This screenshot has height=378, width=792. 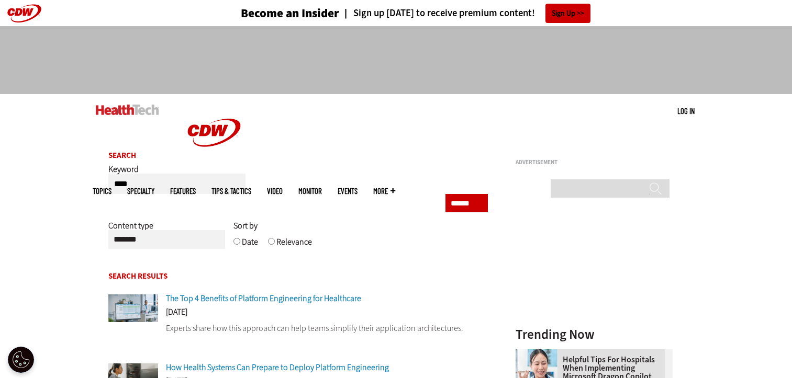 I want to click on a: Tips & Tactics, so click(x=231, y=191).